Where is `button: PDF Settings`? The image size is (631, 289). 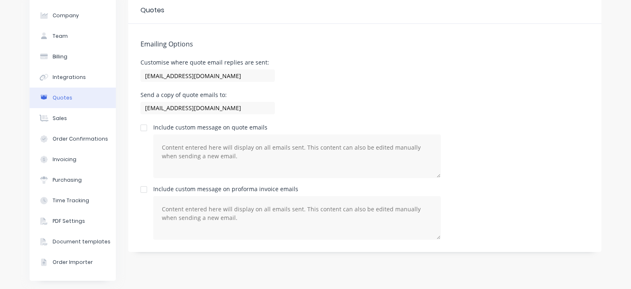
button: PDF Settings is located at coordinates (73, 221).